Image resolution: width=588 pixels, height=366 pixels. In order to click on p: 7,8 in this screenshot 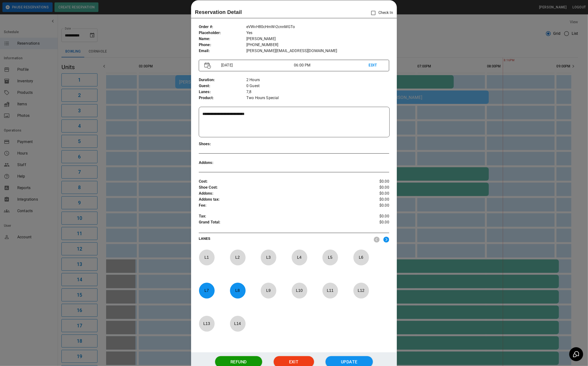, I will do `click(318, 92)`.